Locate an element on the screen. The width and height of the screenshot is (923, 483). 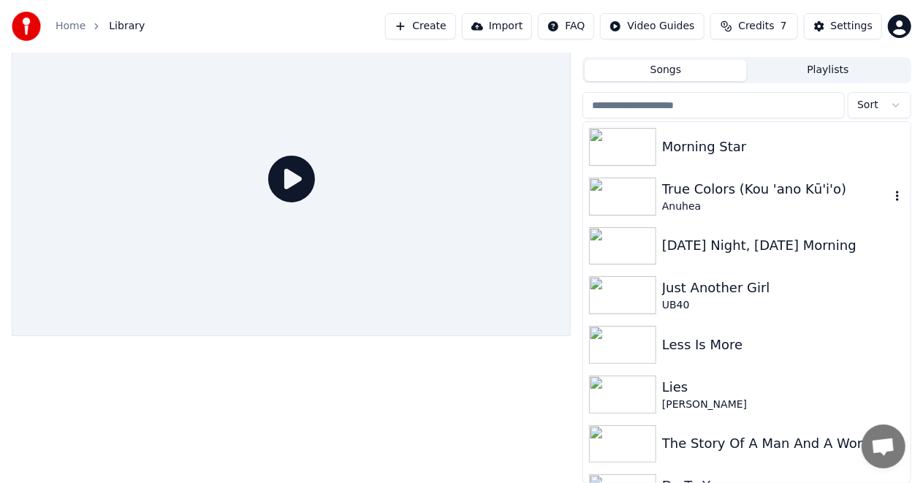
span: Credits is located at coordinates (756, 26).